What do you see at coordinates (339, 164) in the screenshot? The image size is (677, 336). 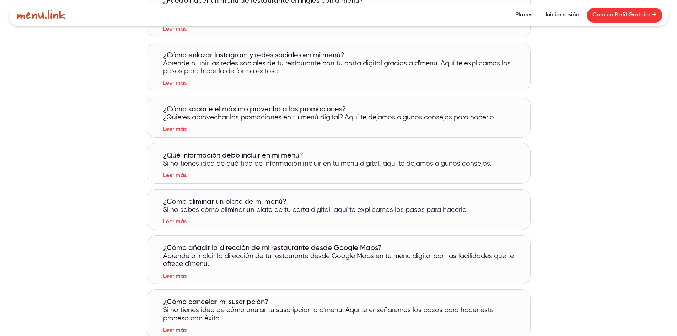 I see `p: Si no tienes idea de qué tipo de información incluir en tu menú digital, aquí te dejamos algunos ...` at bounding box center [339, 164].